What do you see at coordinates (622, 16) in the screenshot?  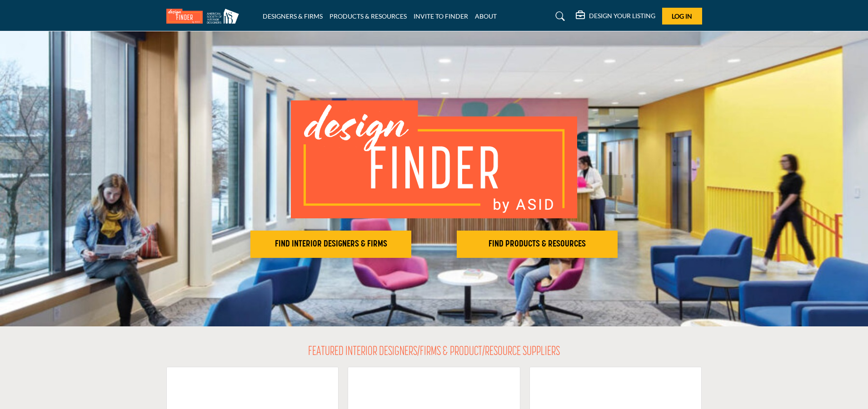 I see `h5: DESIGN YOUR LISTING` at bounding box center [622, 16].